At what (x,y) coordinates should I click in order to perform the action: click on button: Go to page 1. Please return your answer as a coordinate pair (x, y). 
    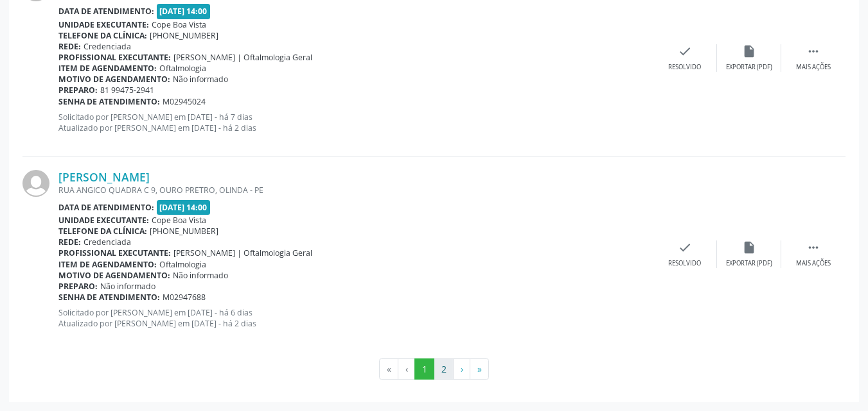
    Looking at the image, I should click on (424, 369).